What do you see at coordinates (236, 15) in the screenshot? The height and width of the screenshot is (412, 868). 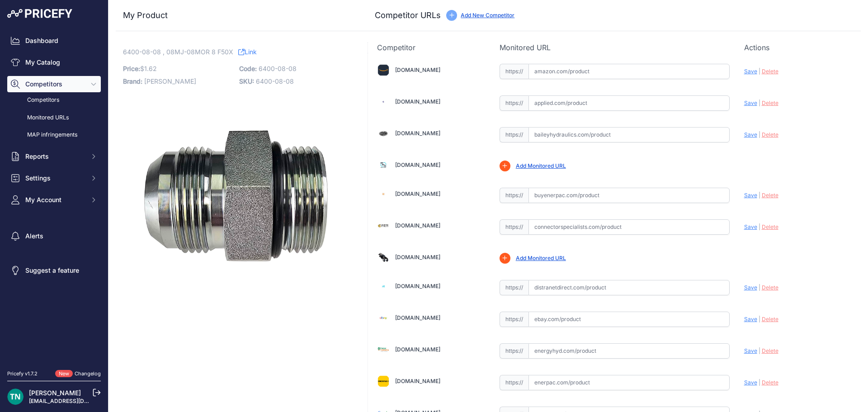 I see `h3: My Product` at bounding box center [236, 15].